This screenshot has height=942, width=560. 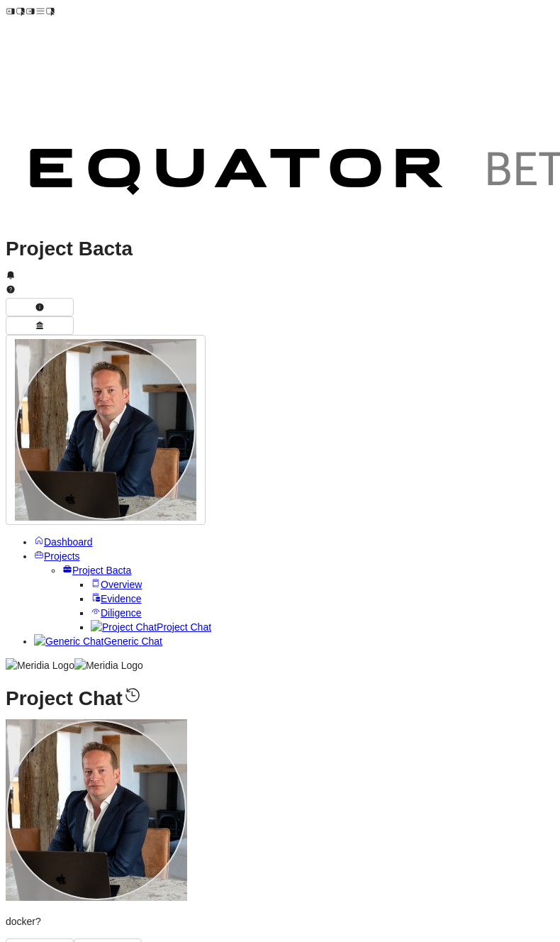 I want to click on a: Dashboard, so click(x=63, y=542).